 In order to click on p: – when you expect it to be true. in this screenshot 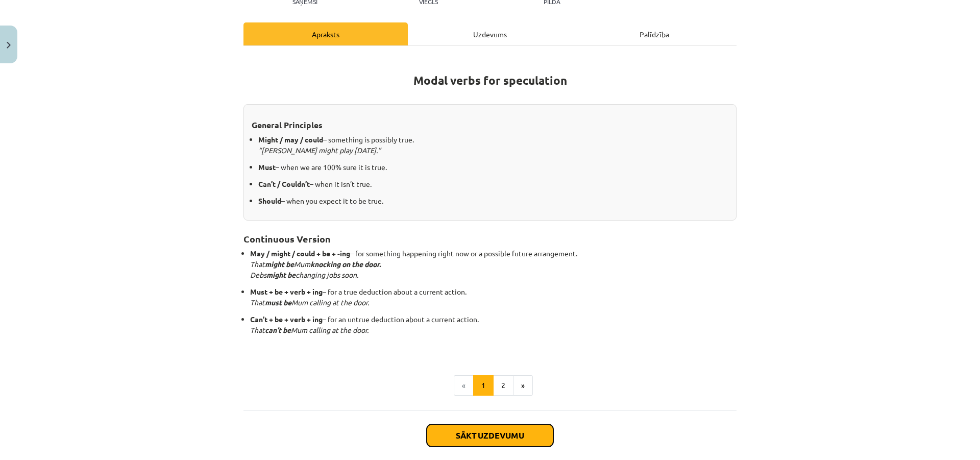, I will do `click(493, 201)`.